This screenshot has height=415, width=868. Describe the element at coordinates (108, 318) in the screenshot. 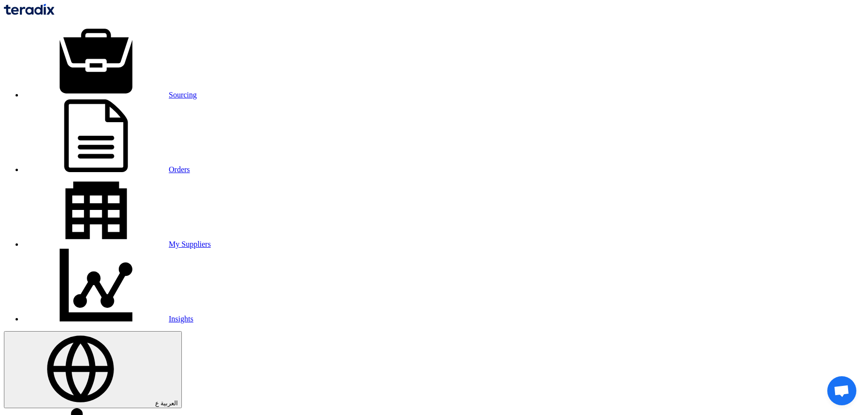

I see `a: Insights` at that location.